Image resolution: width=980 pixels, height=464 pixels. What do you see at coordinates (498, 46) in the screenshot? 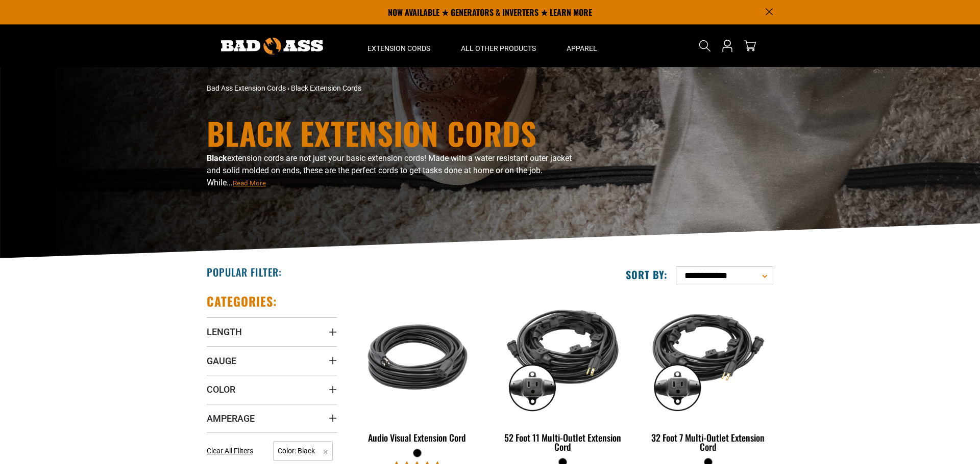
I see `summary: All Other Products` at bounding box center [498, 46].